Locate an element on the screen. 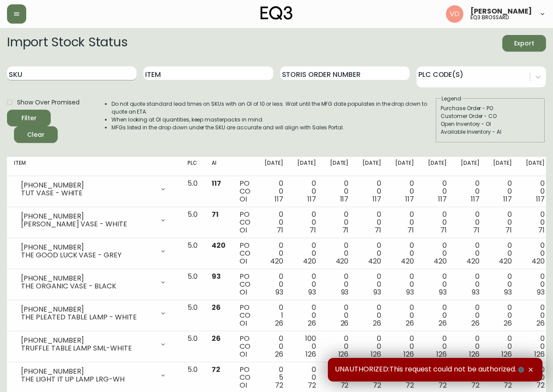 Image resolution: width=553 pixels, height=392 pixels. button: Export is located at coordinates (524, 43).